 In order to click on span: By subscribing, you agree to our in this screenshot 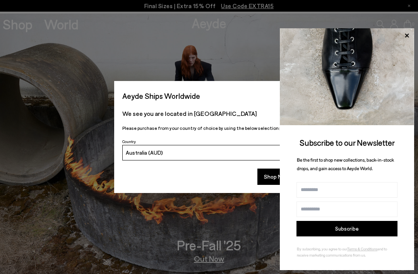, I will do `click(322, 249)`.